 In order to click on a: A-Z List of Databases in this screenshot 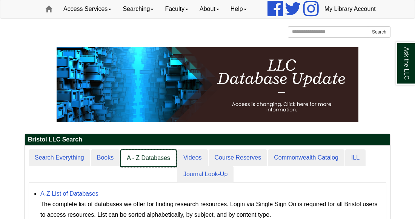, I will do `click(69, 194)`.